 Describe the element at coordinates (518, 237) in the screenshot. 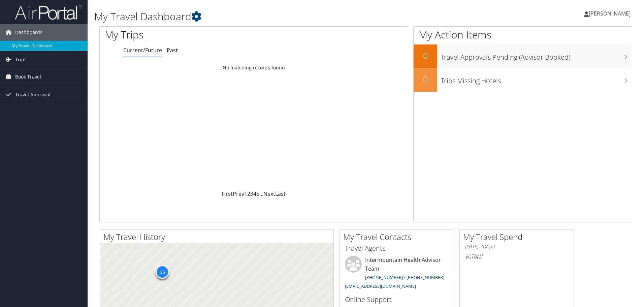

I see `h2: My Travel Spend` at that location.